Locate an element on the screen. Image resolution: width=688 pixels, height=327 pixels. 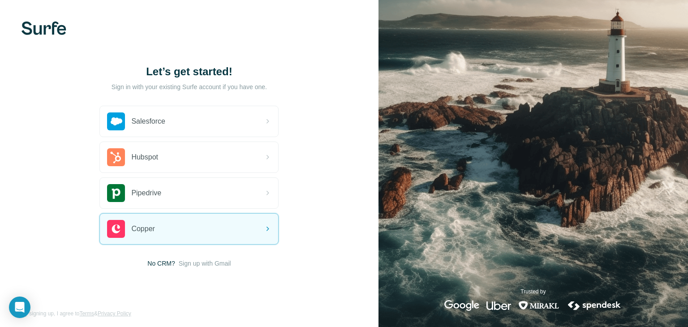
img: spendesk's logo is located at coordinates (594, 306).